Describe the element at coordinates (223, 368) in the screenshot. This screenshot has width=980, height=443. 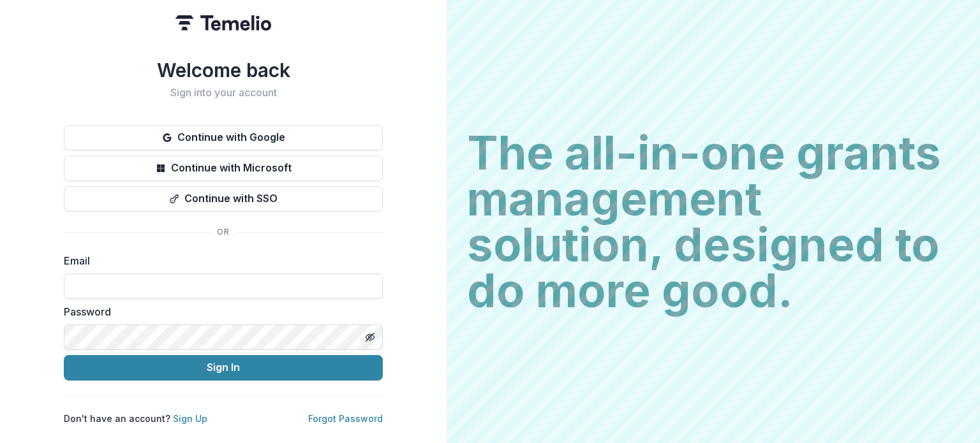
I see `button: Sign In` at that location.